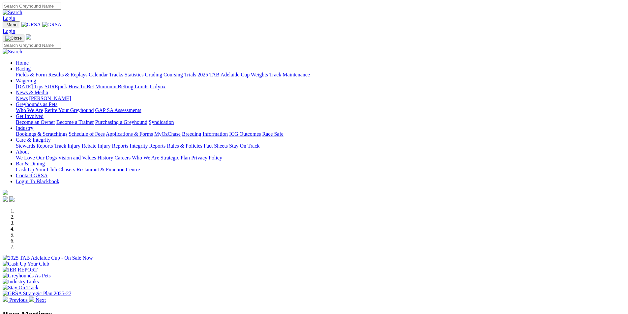 This screenshot has height=314, width=628. Describe the element at coordinates (22, 152) in the screenshot. I see `a: About` at that location.